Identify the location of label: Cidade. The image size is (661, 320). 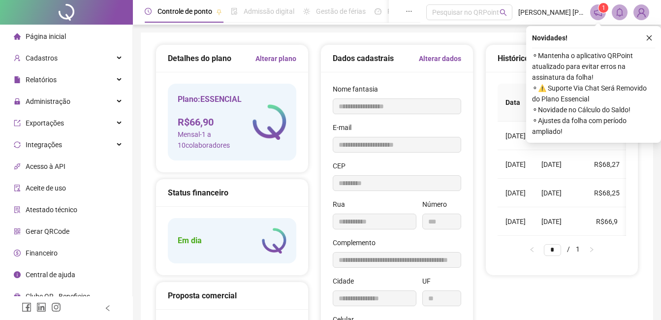
(346, 281).